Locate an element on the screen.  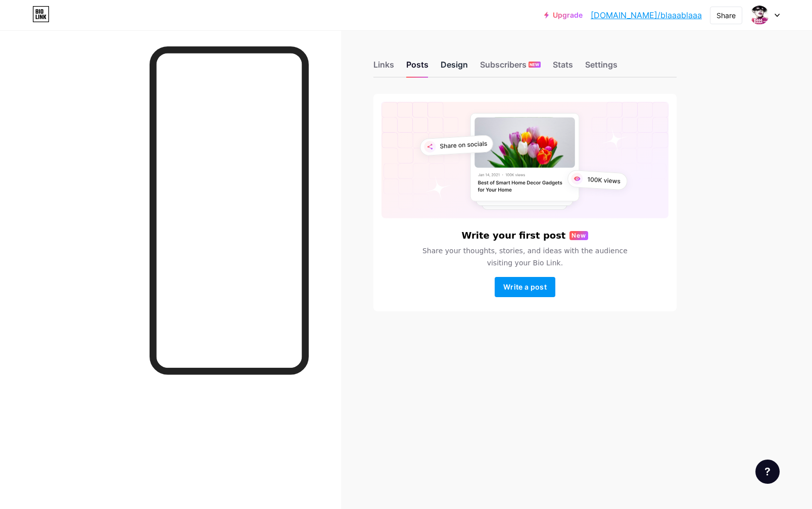
button: Write a post is located at coordinates (524, 287).